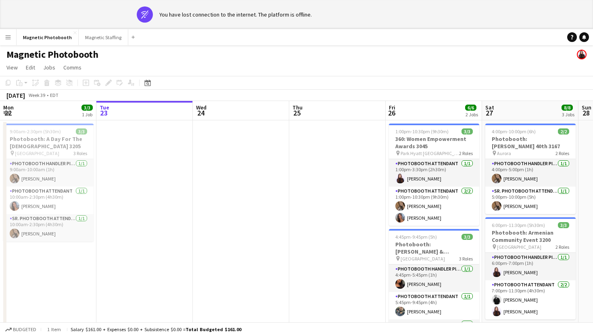 Image resolution: width=593 pixels, height=336 pixels. What do you see at coordinates (297, 107) in the screenshot?
I see `span: Thu` at bounding box center [297, 107].